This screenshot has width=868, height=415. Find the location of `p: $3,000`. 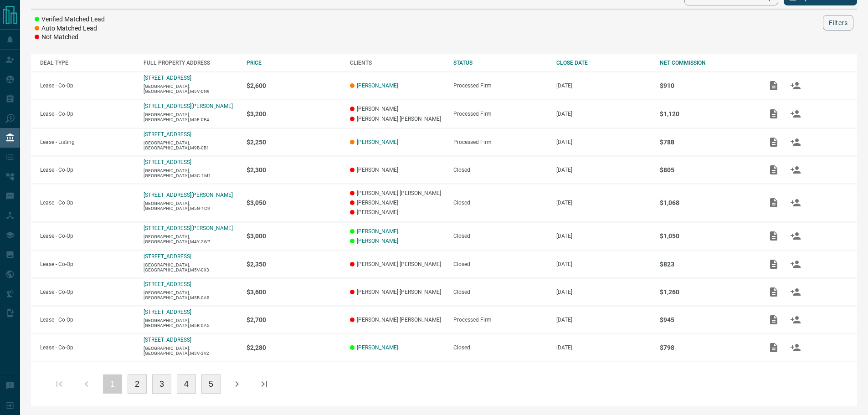

p: $3,000 is located at coordinates (294, 236).